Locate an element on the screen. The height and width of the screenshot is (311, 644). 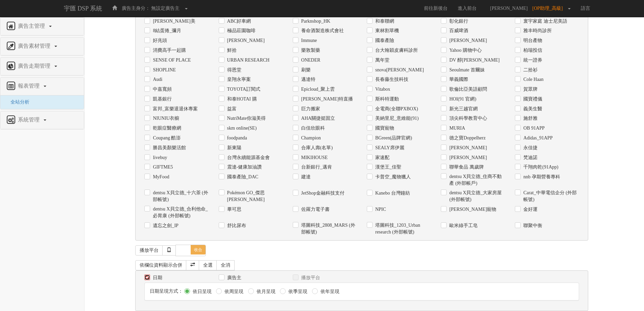
label: dentsu X貝立德_合利他命_必胃康 (外部帳號) is located at coordinates (179, 212).